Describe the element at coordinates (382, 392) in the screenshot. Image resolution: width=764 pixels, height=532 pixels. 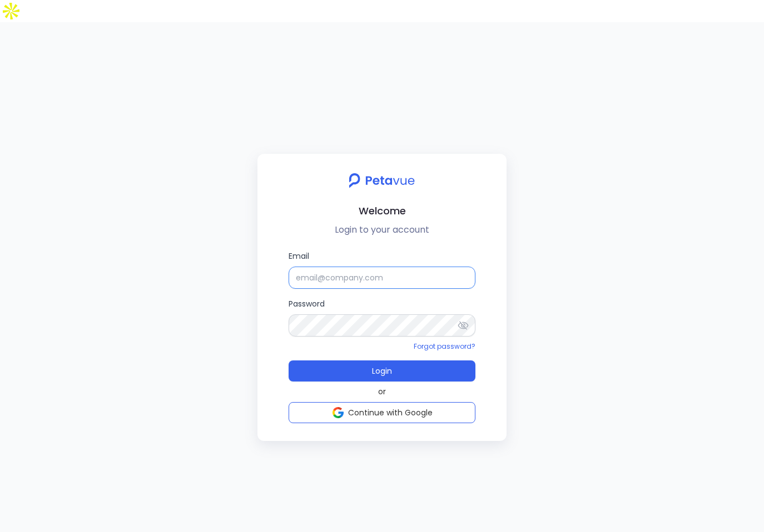
I see `span: or` at that location.